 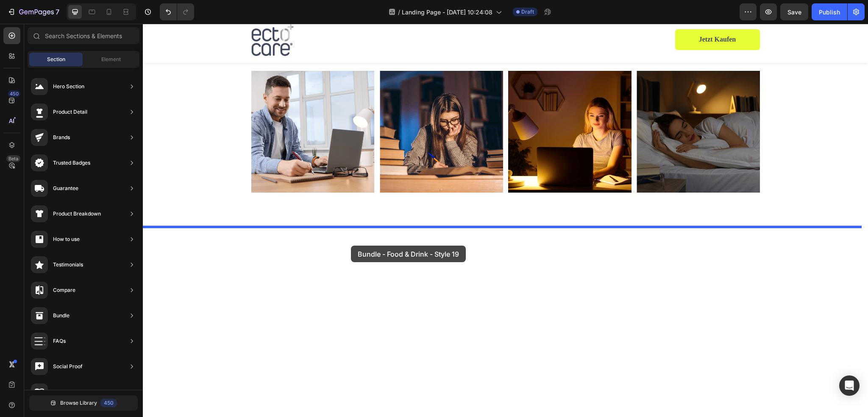 What do you see at coordinates (829, 12) in the screenshot?
I see `div: Publish` at bounding box center [829, 12].